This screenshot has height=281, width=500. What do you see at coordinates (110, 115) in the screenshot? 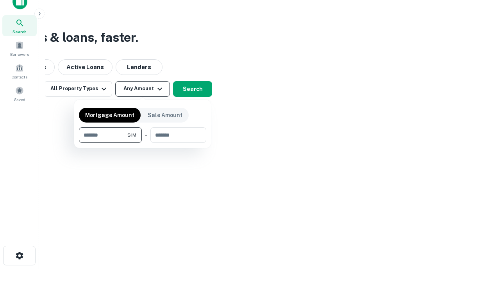
I see `p: Mortgage Amount` at bounding box center [110, 115].